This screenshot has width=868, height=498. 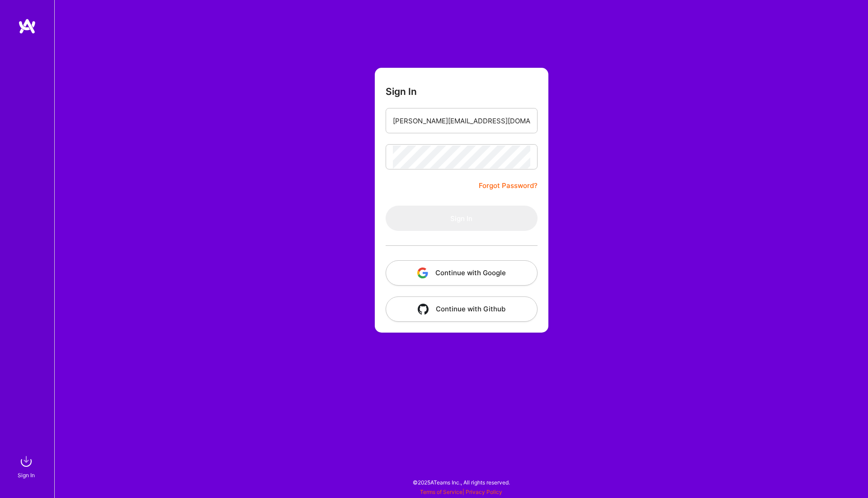 What do you see at coordinates (26, 475) in the screenshot?
I see `div: Sign In` at bounding box center [26, 475].